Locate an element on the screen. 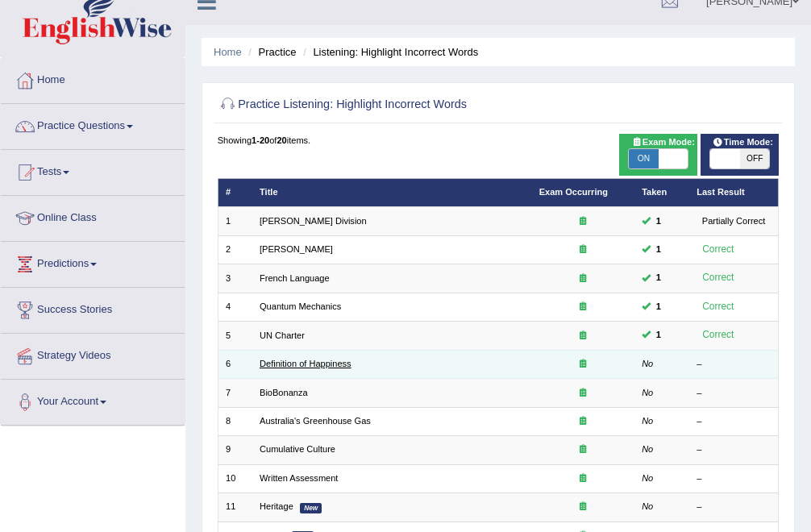 The height and width of the screenshot is (532, 811). div: Showing of items. is located at coordinates (499, 140).